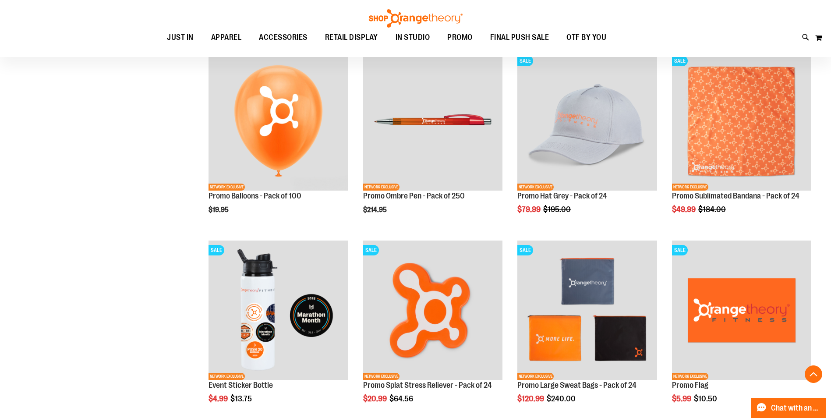  I want to click on span: $214.95, so click(375, 210).